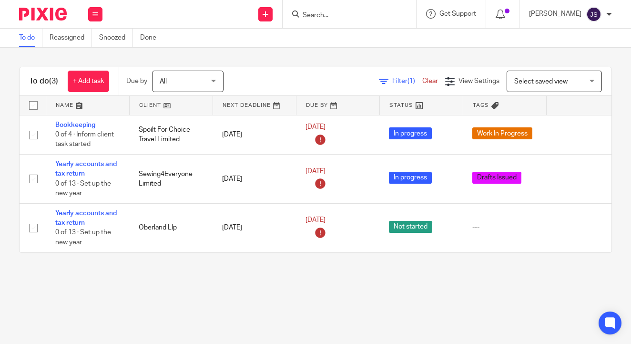 The height and width of the screenshot is (344, 631). Describe the element at coordinates (75, 125) in the screenshot. I see `a: Bookkeeping` at that location.